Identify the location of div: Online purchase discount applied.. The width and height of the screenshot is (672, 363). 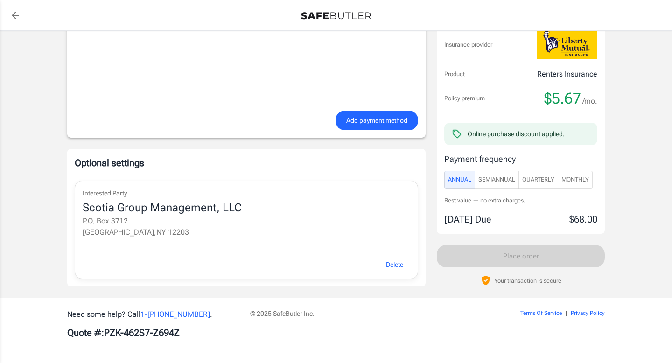
(516, 134).